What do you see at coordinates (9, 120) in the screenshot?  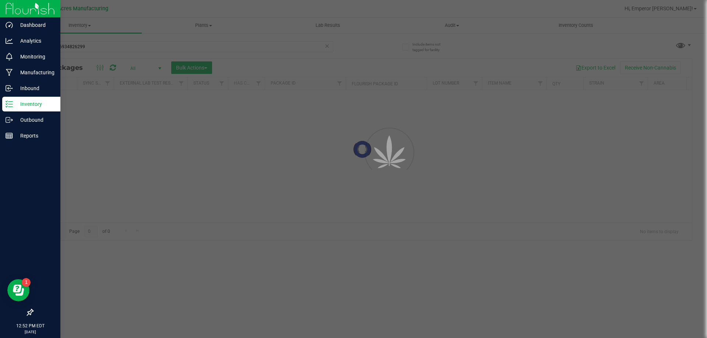 I see `inline-svg: Outbound` at bounding box center [9, 120].